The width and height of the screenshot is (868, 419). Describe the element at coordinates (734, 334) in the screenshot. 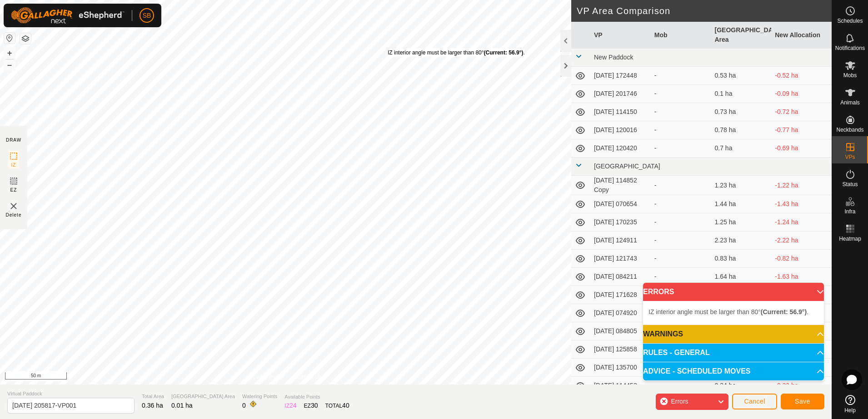

I see `p-accordion-header: WARNINGS` at that location.